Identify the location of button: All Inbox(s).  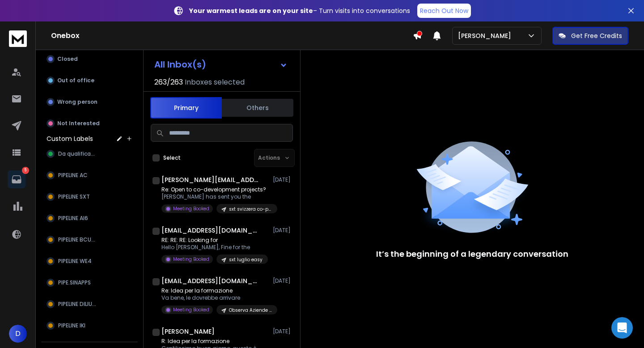
(221, 65).